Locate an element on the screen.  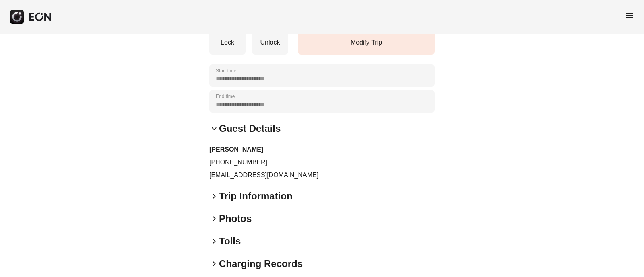
p: Modify Trip is located at coordinates (366, 43).